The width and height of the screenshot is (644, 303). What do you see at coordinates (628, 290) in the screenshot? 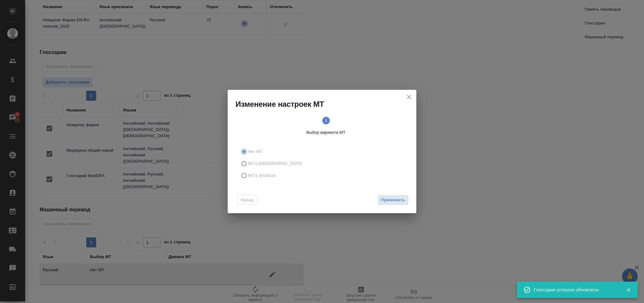
I see `button: Закрыть` at bounding box center [628, 290].